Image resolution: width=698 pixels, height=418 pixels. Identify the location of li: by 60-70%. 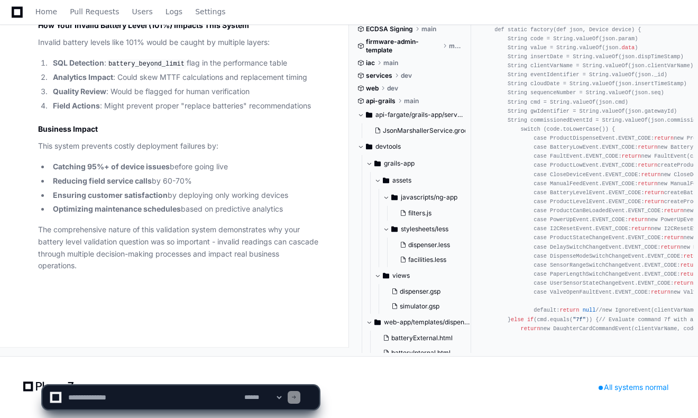
(184, 181).